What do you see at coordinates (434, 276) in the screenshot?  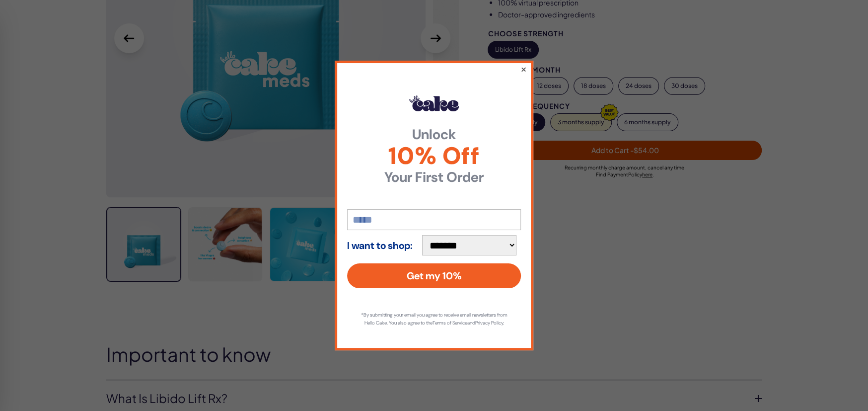 I see `button: Get my 10%` at bounding box center [434, 276].